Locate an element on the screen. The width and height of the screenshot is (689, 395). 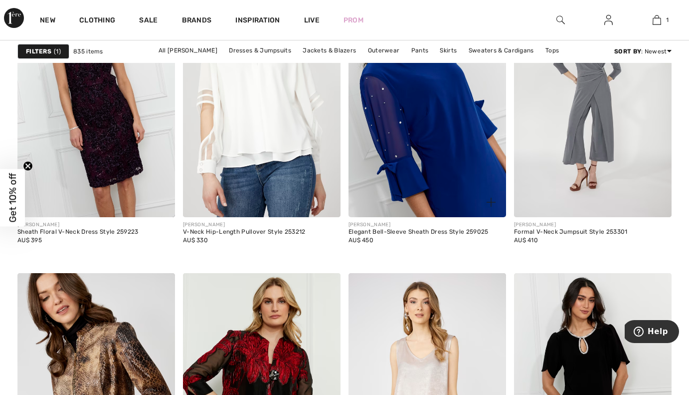
a: Prom is located at coordinates (354, 20).